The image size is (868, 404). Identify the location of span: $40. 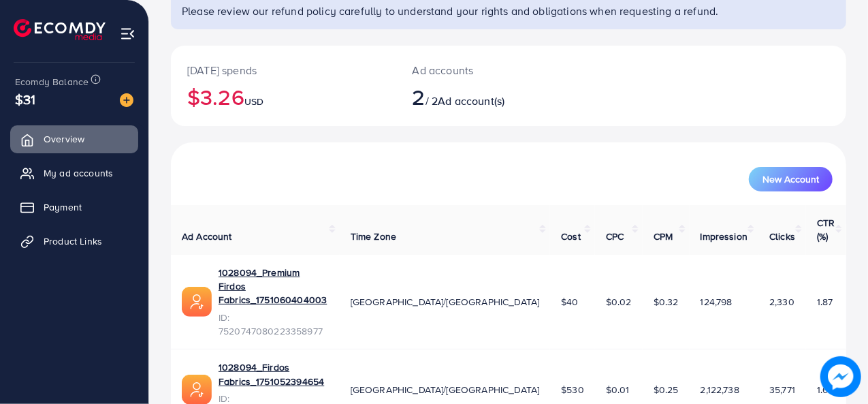
(569, 302).